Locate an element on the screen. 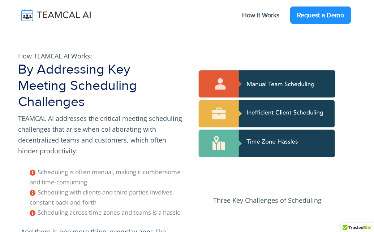 This screenshot has height=232, width=374. span: Meeting Scheduling Challenges is located at coordinates (77, 94).